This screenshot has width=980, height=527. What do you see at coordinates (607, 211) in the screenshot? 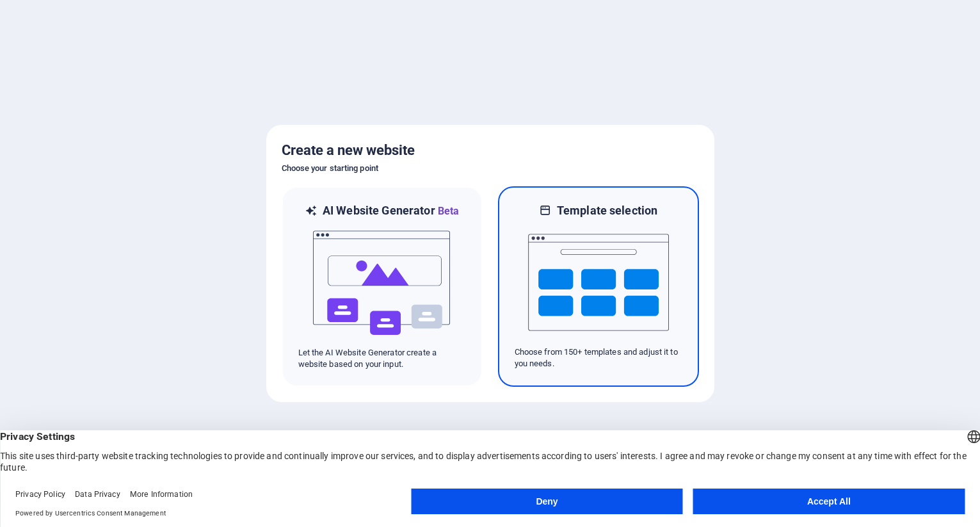
I see `h6: Template selection` at bounding box center [607, 211].